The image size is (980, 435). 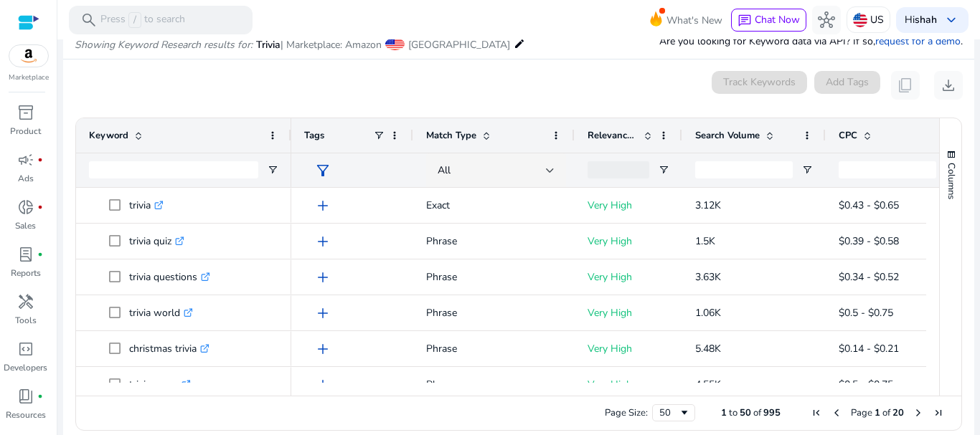 I want to click on span: to, so click(x=733, y=413).